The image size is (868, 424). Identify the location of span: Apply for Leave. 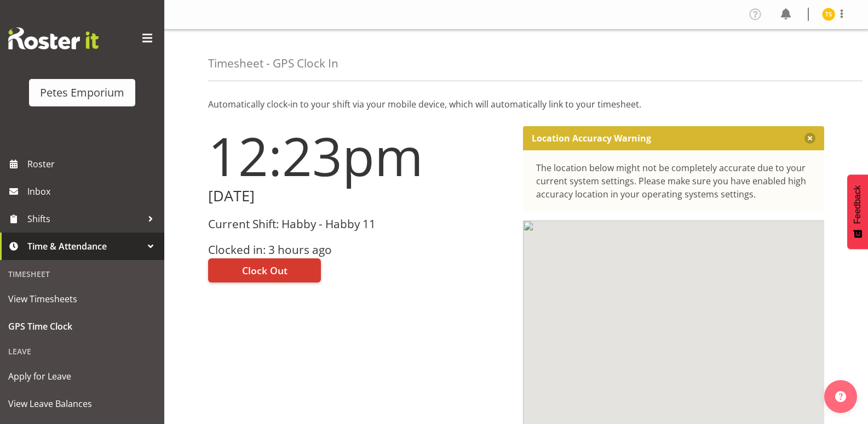
(82, 376).